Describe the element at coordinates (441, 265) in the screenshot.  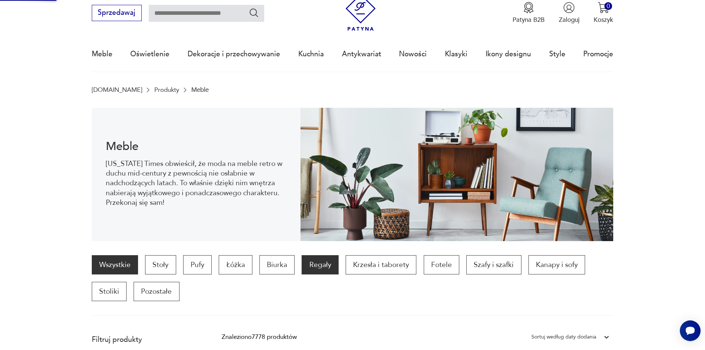
I see `p: Fotele` at that location.